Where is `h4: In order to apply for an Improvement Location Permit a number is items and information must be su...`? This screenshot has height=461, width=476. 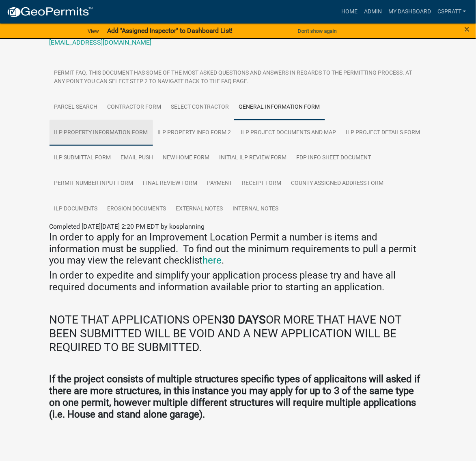 h4: In order to apply for an Improvement Location Permit a number is items and information must be su... is located at coordinates (238, 250).